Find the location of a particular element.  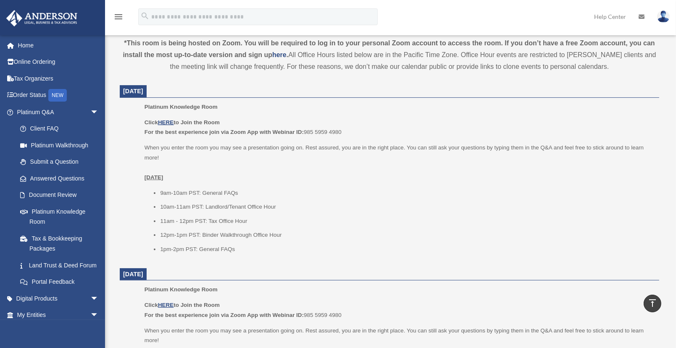

a: Submit a Question is located at coordinates (61, 162).